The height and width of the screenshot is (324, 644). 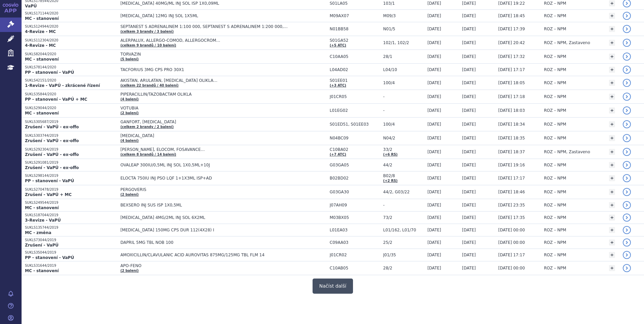 What do you see at coordinates (354, 205) in the screenshot?
I see `span: J07AH09` at bounding box center [354, 205].